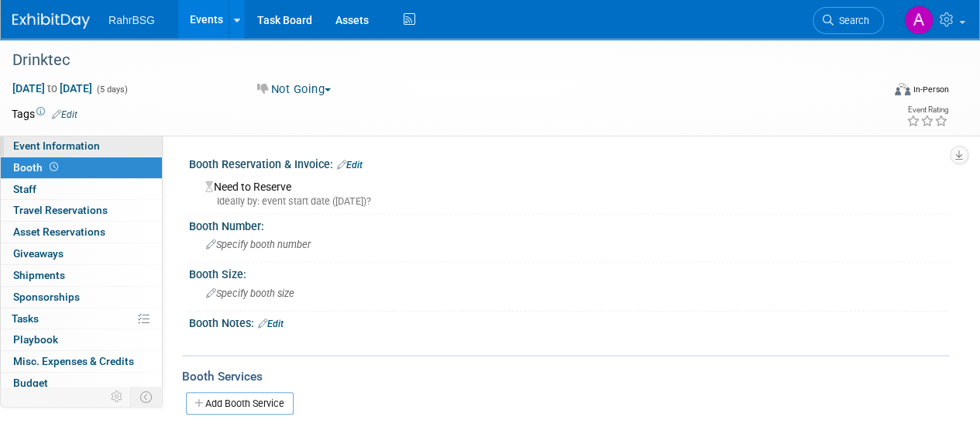 The width and height of the screenshot is (980, 427). What do you see at coordinates (848, 20) in the screenshot?
I see `a: Search` at bounding box center [848, 20].